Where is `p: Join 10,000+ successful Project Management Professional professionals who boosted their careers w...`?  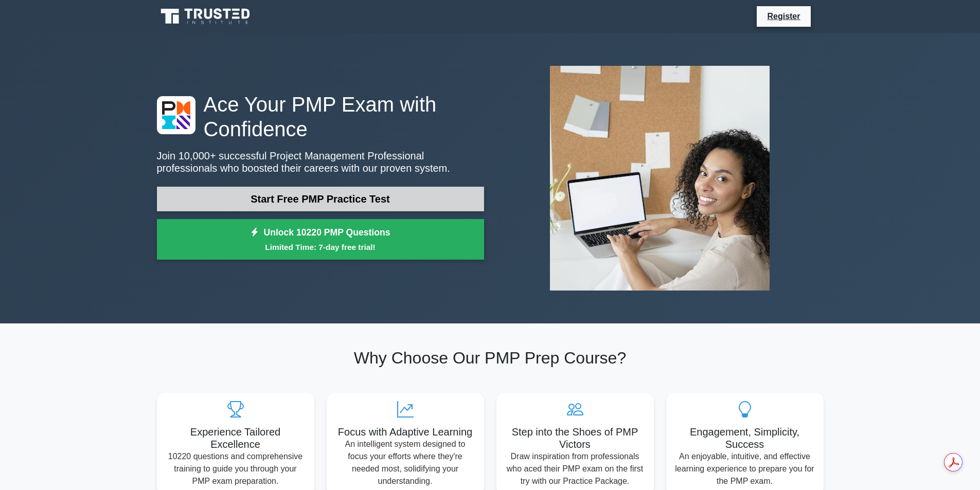 p: Join 10,000+ successful Project Management Professional professionals who boosted their careers w... is located at coordinates (320, 162).